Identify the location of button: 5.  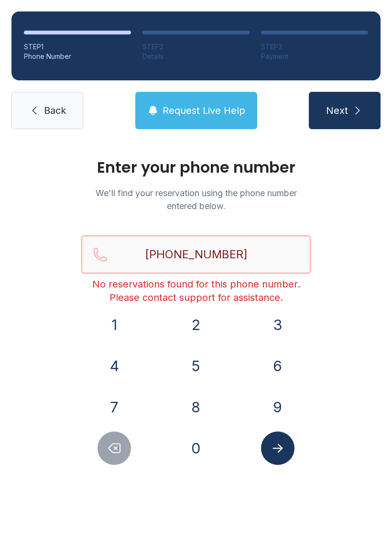
(196, 366).